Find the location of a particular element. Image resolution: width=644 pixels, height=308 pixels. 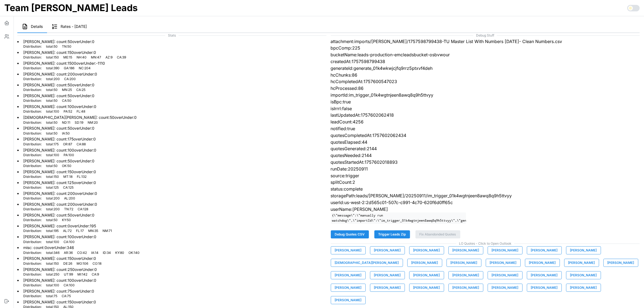

p: AZ : 9 is located at coordinates (109, 57).